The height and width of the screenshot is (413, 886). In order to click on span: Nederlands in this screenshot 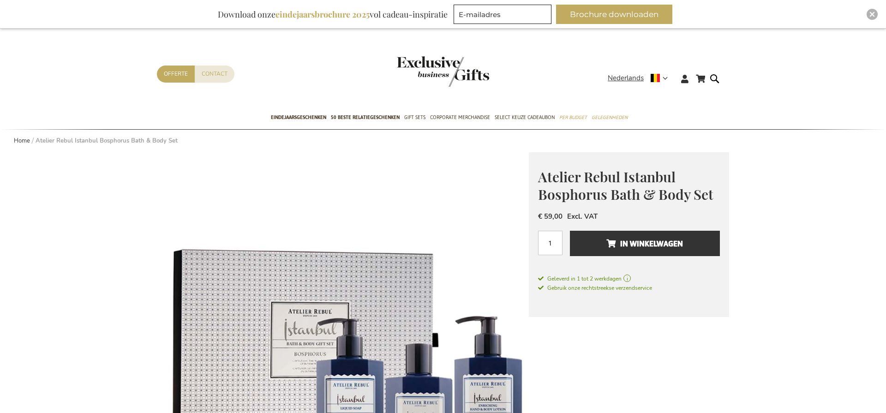, I will do `click(626, 78)`.